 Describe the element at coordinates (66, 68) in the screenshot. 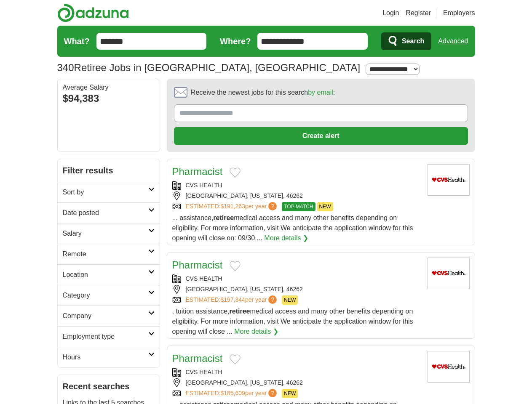

I see `span: 340` at that location.